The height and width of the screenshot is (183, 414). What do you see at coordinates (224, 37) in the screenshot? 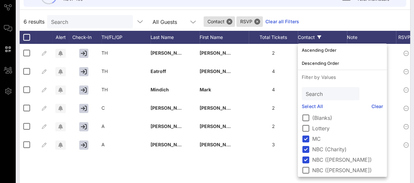
I see `div: First Name` at bounding box center [224, 37].